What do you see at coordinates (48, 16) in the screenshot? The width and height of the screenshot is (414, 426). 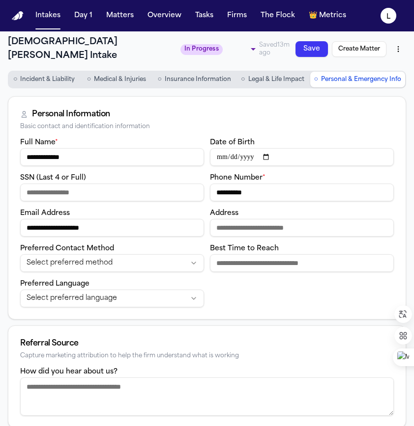 I see `a: Intakes` at bounding box center [48, 16].